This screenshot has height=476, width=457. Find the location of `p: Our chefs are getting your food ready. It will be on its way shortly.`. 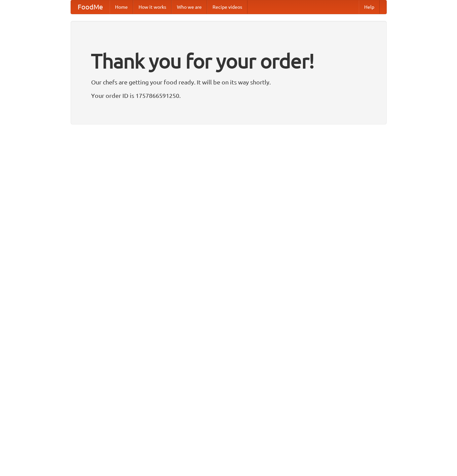

p: Our chefs are getting your food ready. It will be on its way shortly. is located at coordinates (228, 82).